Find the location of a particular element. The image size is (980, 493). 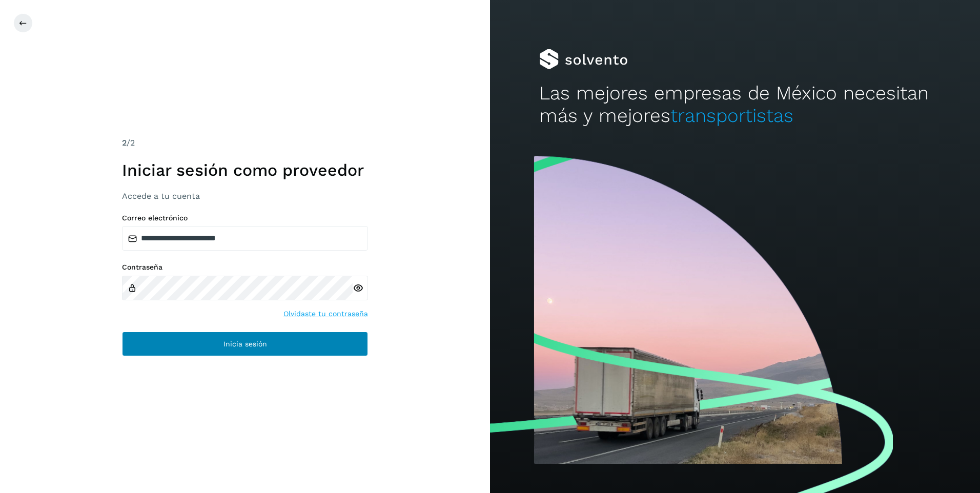

span: Inicia sesión is located at coordinates (245, 343).